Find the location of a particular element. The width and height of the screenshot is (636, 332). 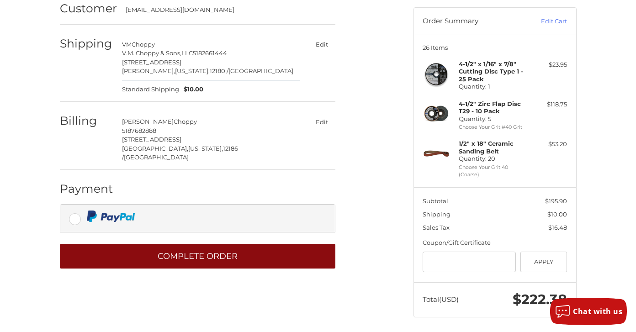

span: Standard Shipping is located at coordinates (150, 90).